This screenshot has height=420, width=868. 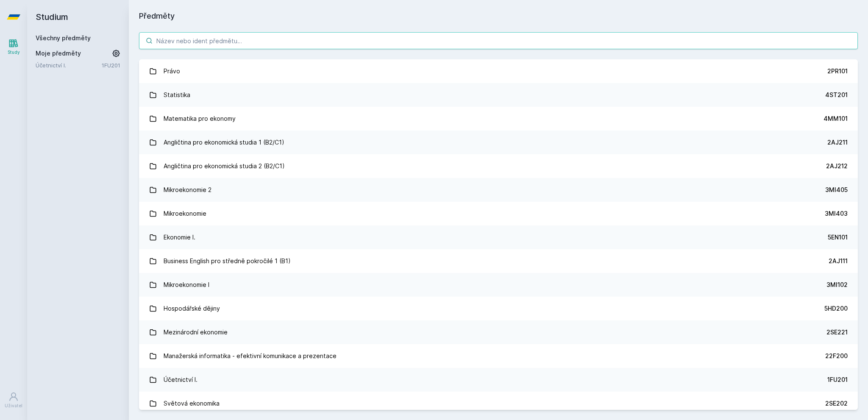 What do you see at coordinates (499, 95) in the screenshot?
I see `a: Statistika 4ST201` at bounding box center [499, 95].